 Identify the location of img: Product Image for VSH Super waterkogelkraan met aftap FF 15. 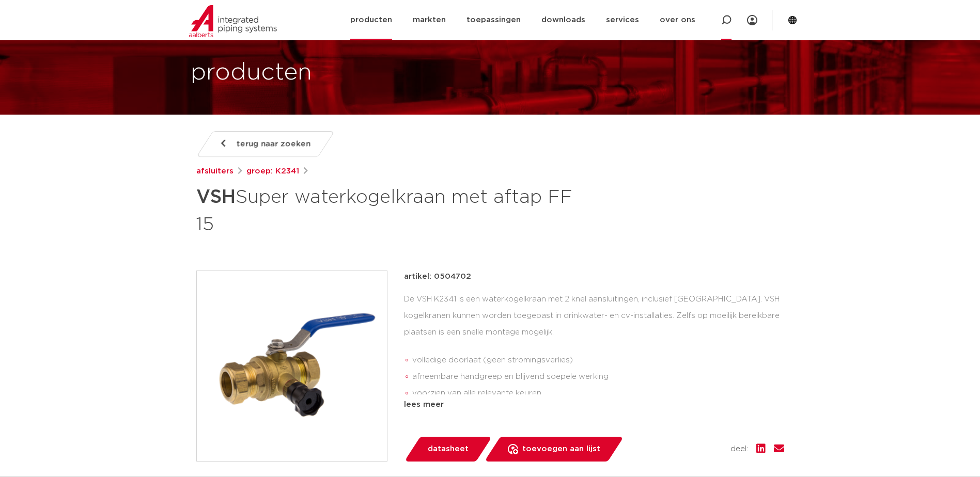
(292, 366).